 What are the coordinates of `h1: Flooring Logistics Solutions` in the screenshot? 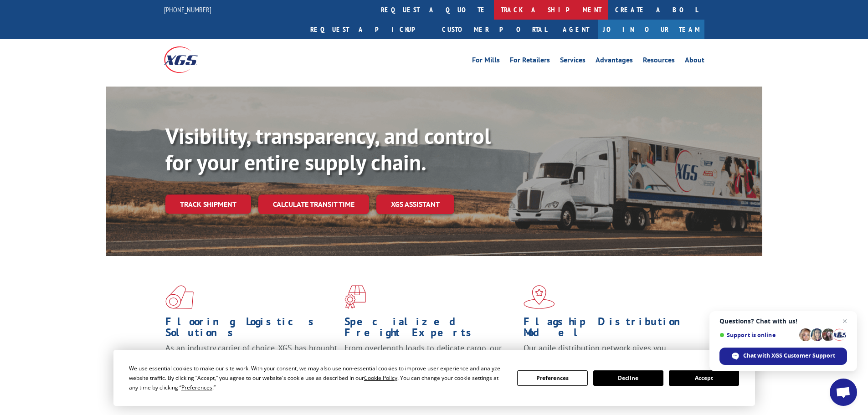 It's located at (251, 329).